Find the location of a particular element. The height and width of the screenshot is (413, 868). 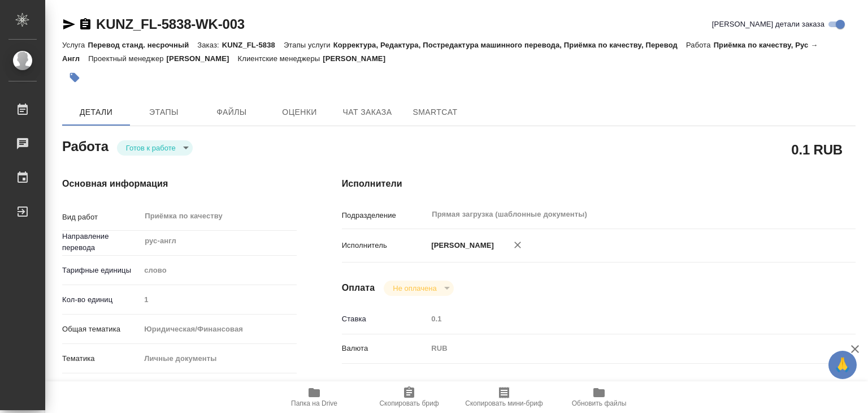

span: Оценки is located at coordinates (300, 112).